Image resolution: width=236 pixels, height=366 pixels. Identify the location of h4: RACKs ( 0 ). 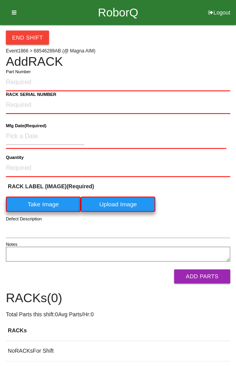
(118, 298).